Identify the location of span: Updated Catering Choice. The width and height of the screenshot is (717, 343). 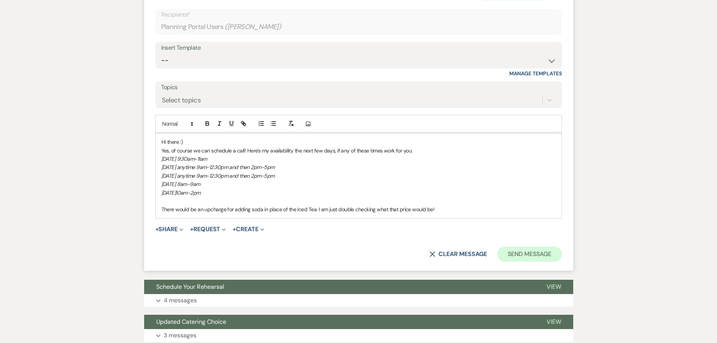
(191, 321).